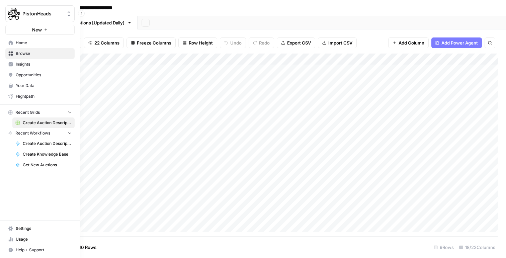 The image size is (506, 258). I want to click on span: Help + Support, so click(44, 250).